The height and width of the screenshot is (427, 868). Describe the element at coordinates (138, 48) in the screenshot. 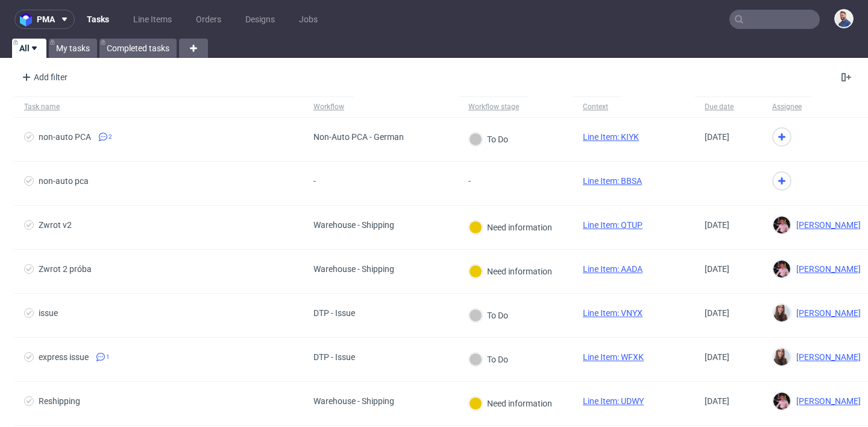

I see `a: Completed tasks` at that location.